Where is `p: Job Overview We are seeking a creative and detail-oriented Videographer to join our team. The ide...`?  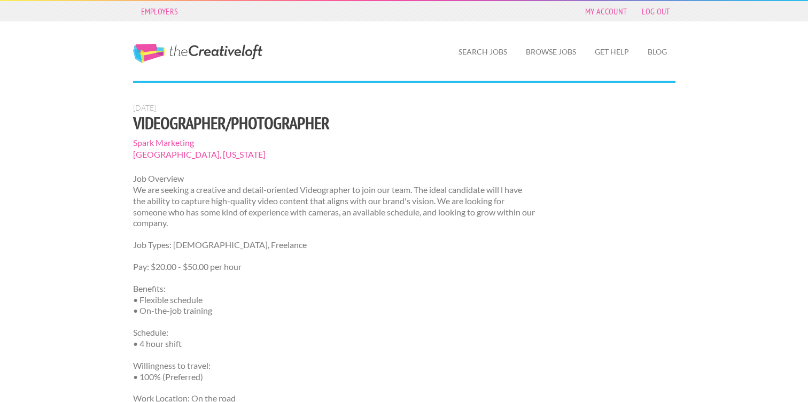 p: Job Overview We are seeking a creative and detail-oriented Videographer to join our team. The ide... is located at coordinates (334, 201).